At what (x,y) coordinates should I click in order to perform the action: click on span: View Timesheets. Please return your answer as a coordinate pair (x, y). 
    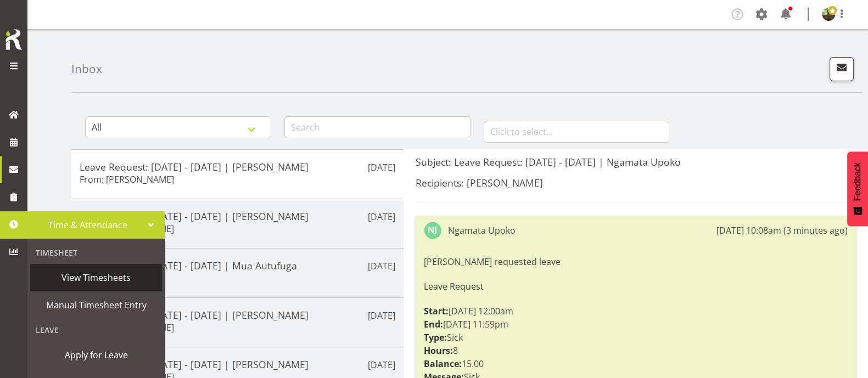
    Looking at the image, I should click on (96, 278).